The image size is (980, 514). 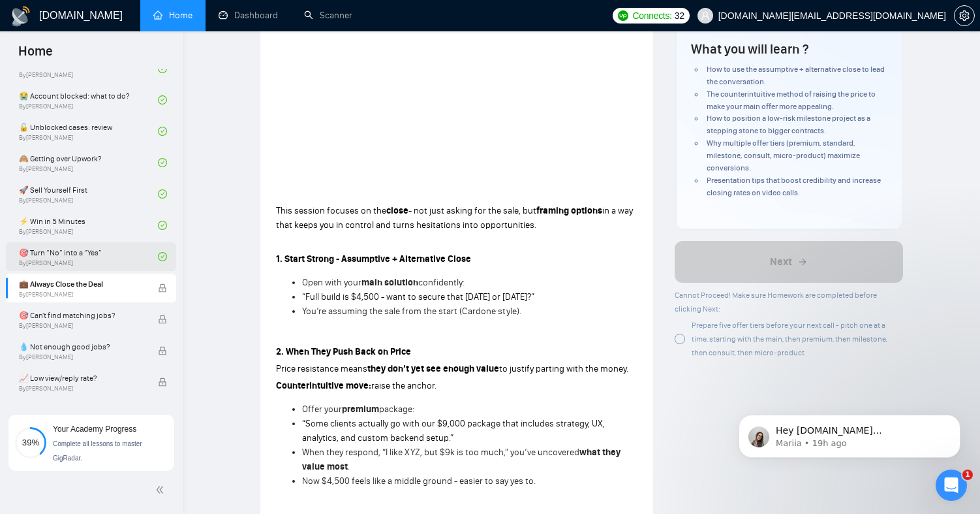 What do you see at coordinates (440, 452) in the screenshot?
I see `span: When they respond, “I like XYZ, but $9k is too much,” you’ve uncovered` at bounding box center [440, 452].